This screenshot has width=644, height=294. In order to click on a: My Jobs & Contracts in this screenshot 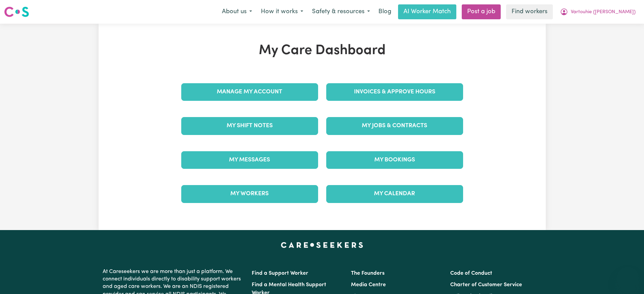, I will do `click(395, 125)`.